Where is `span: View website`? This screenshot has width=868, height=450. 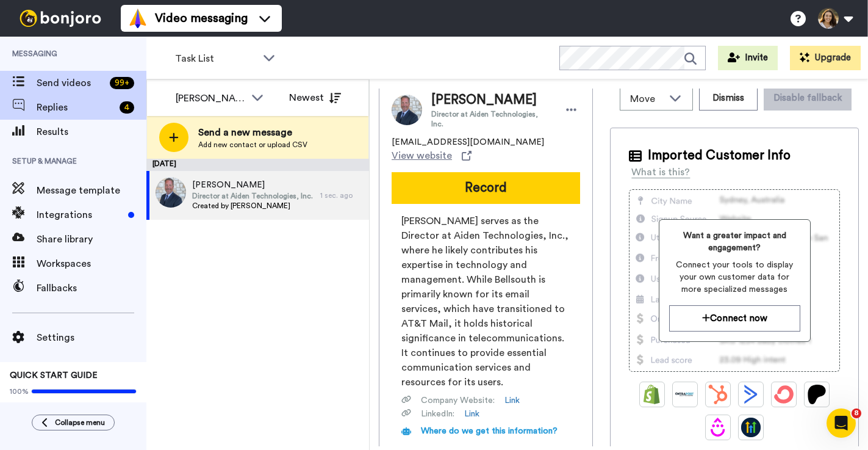 span: View website is located at coordinates (422, 156).